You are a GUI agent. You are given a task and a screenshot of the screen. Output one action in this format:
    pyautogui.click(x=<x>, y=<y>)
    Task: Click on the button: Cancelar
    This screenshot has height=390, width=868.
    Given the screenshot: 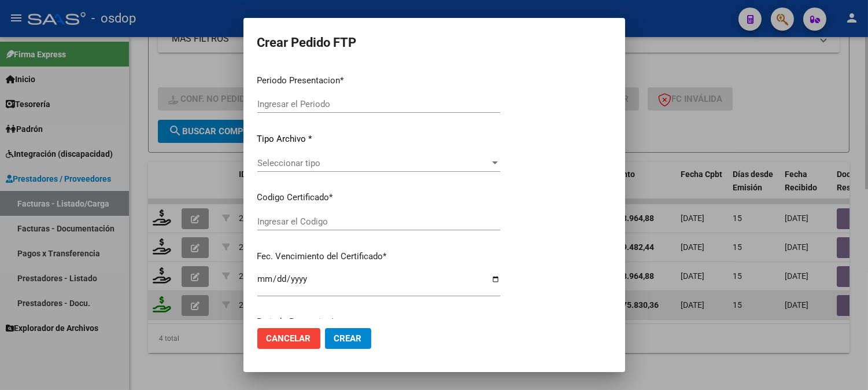 What is the action you would take?
    pyautogui.click(x=289, y=338)
    